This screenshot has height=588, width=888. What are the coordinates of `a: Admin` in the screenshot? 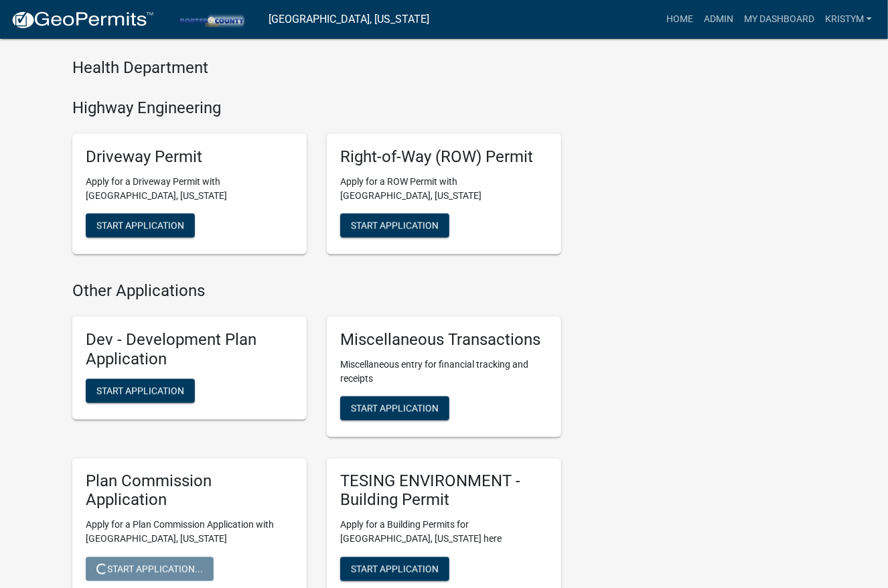 It's located at (718, 19).